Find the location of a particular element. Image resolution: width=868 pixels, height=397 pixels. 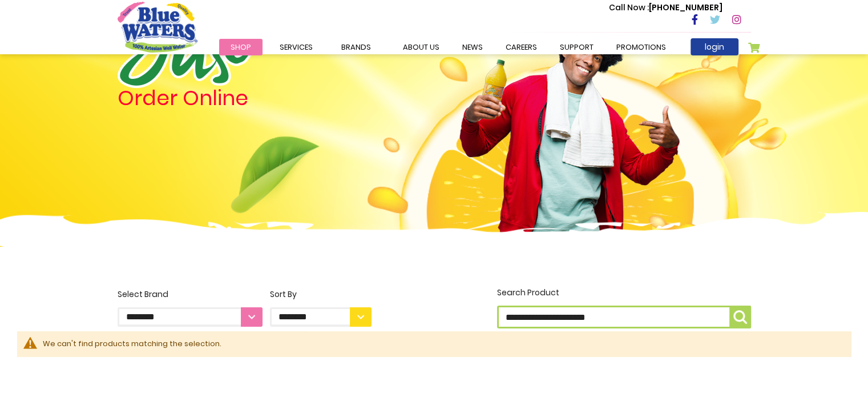

a: Promotions is located at coordinates (641, 47).